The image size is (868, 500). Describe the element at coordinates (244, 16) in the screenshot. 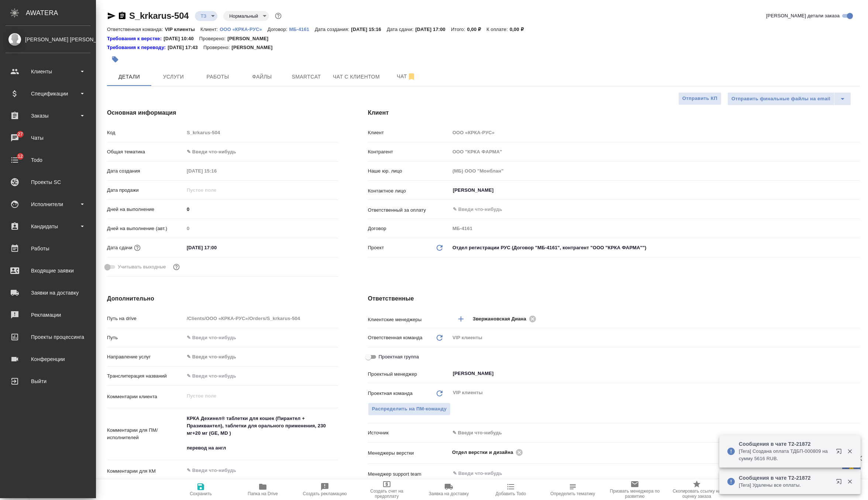

I see `button: Нормальный` at that location.